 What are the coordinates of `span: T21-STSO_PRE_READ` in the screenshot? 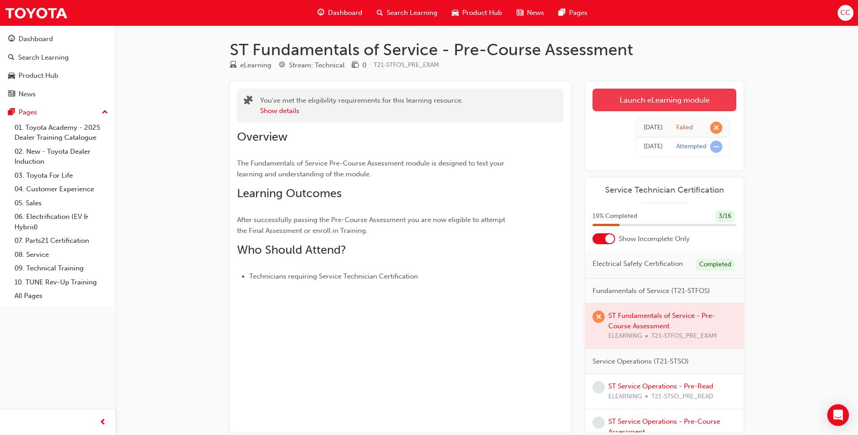 It's located at (682, 397).